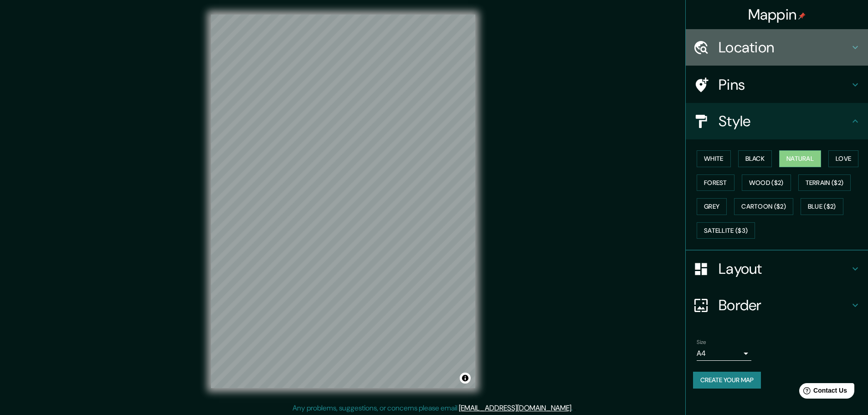  Describe the element at coordinates (727, 380) in the screenshot. I see `button: Create your map` at that location.